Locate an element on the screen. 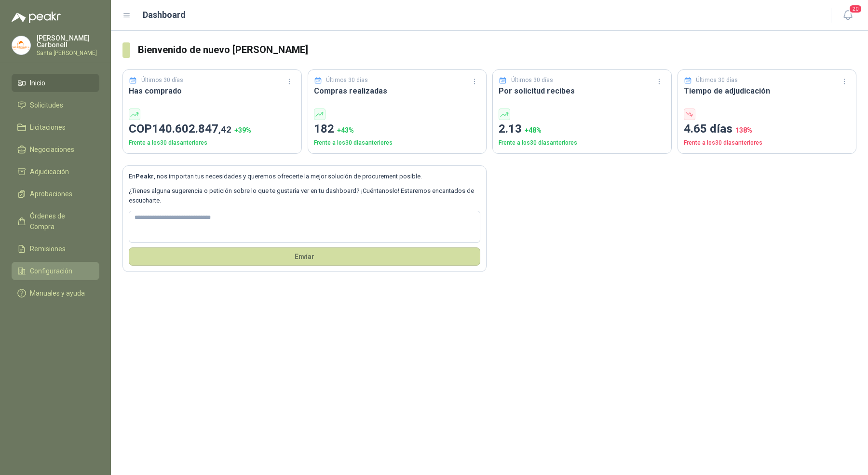 This screenshot has width=868, height=475. a: Solicitudes is located at coordinates (55, 105).